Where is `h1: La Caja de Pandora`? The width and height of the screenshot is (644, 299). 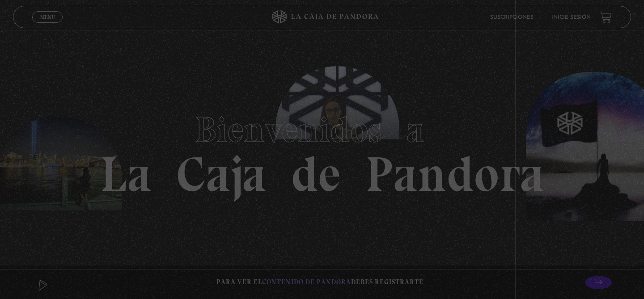
h1: La Caja de Pandora is located at coordinates (322, 150).